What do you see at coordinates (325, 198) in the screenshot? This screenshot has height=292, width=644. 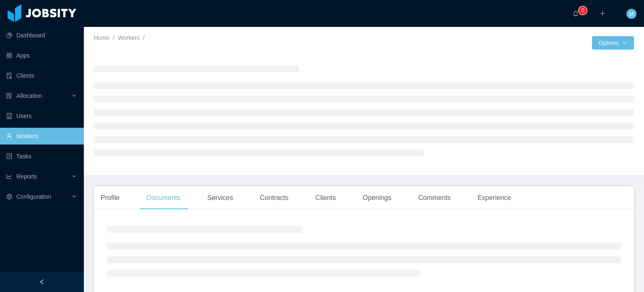 I see `div: Clients` at bounding box center [325, 198].